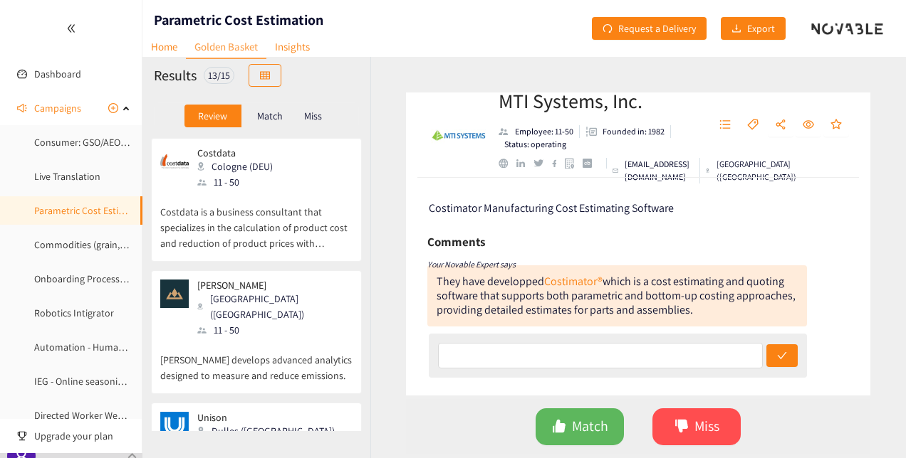  Describe the element at coordinates (725, 125) in the screenshot. I see `span: unordered-list` at that location.